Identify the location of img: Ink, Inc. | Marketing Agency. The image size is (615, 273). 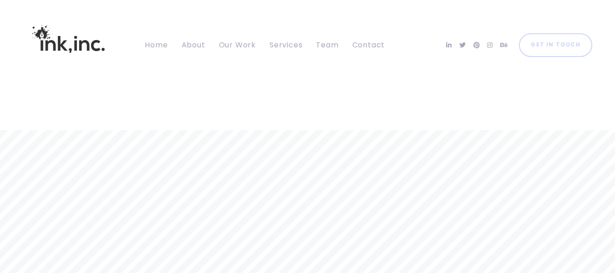
(68, 39).